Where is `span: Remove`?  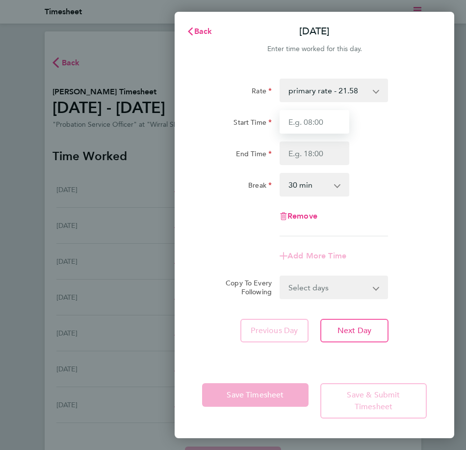
span: Remove is located at coordinates (302, 215).